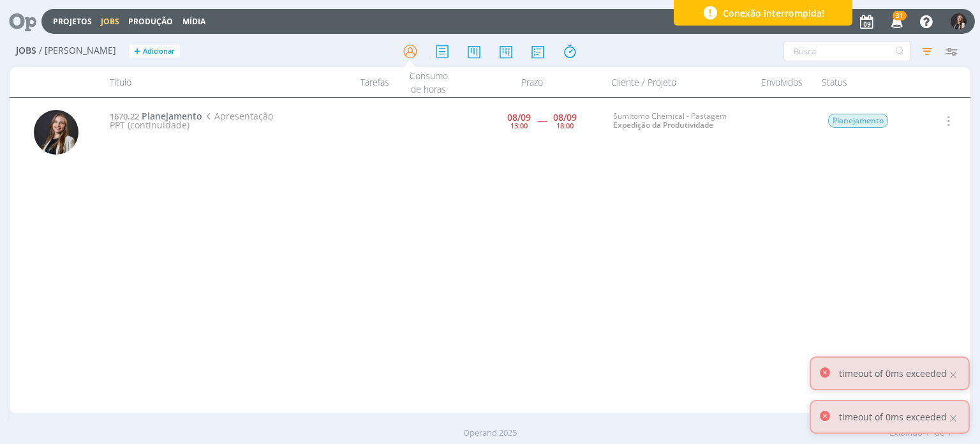 Image resolution: width=980 pixels, height=444 pixels. I want to click on span: 1670.22, so click(125, 116).